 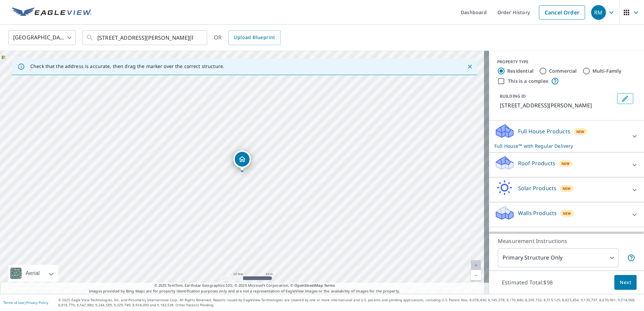 What do you see at coordinates (567, 214) in the screenshot?
I see `div: Walls ProductsNew` at bounding box center [567, 214].